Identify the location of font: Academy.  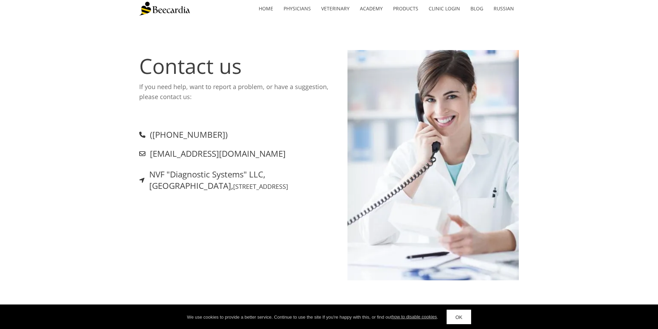
(371, 8).